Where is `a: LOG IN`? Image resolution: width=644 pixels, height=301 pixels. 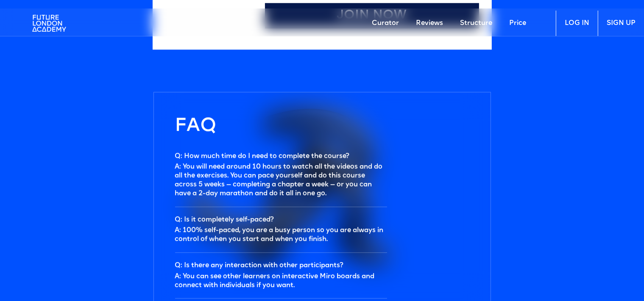
a: LOG IN is located at coordinates (576, 23).